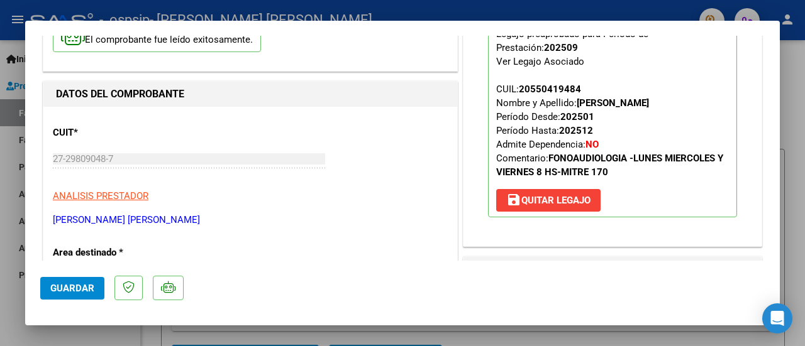  Describe the element at coordinates (120, 94) in the screenshot. I see `strong: DATOS DEL COMPROBANTE` at that location.